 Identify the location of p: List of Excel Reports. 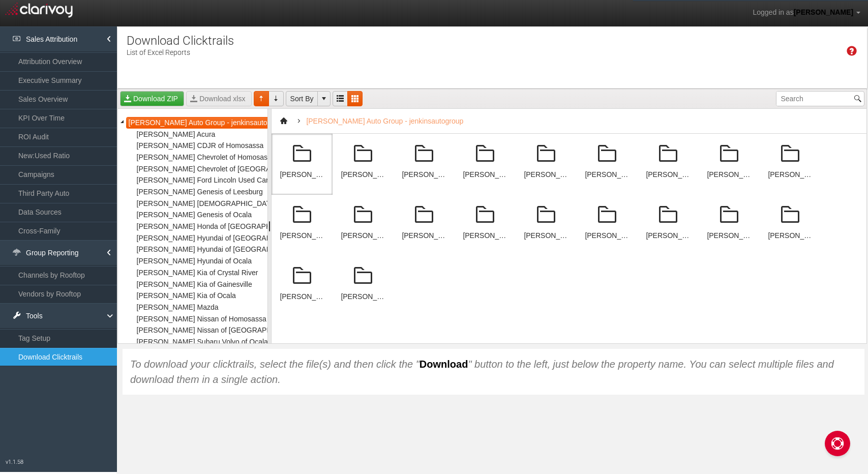
(180, 51).